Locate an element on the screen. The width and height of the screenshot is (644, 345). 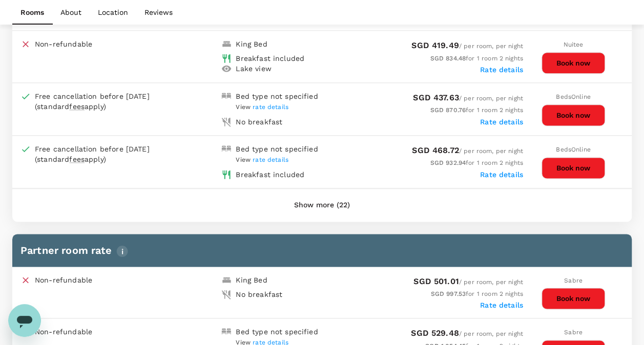
span: SGD 501.01 is located at coordinates (436, 281).